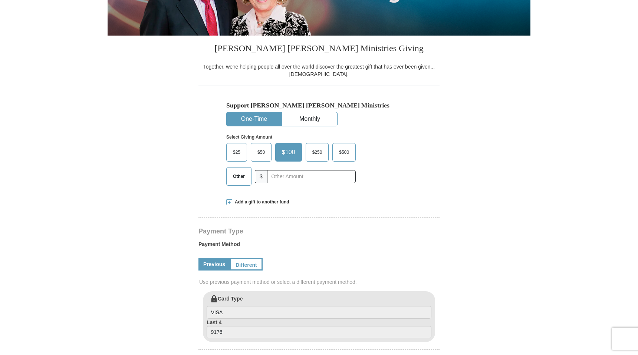  What do you see at coordinates (344, 152) in the screenshot?
I see `span: $500` at bounding box center [344, 152].